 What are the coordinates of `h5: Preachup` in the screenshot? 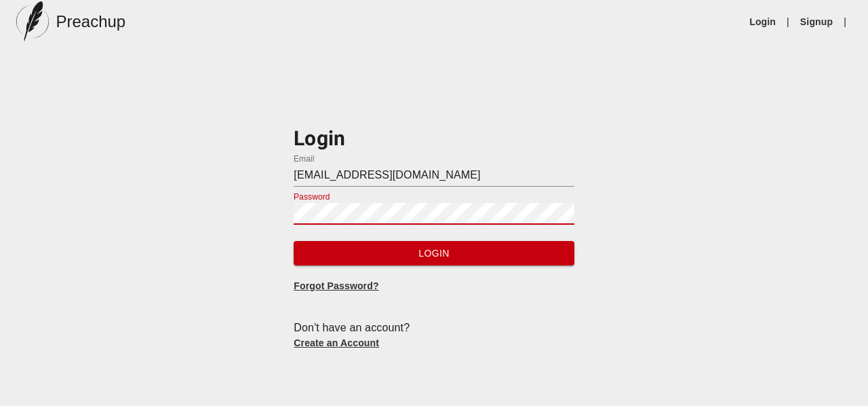 It's located at (90, 22).